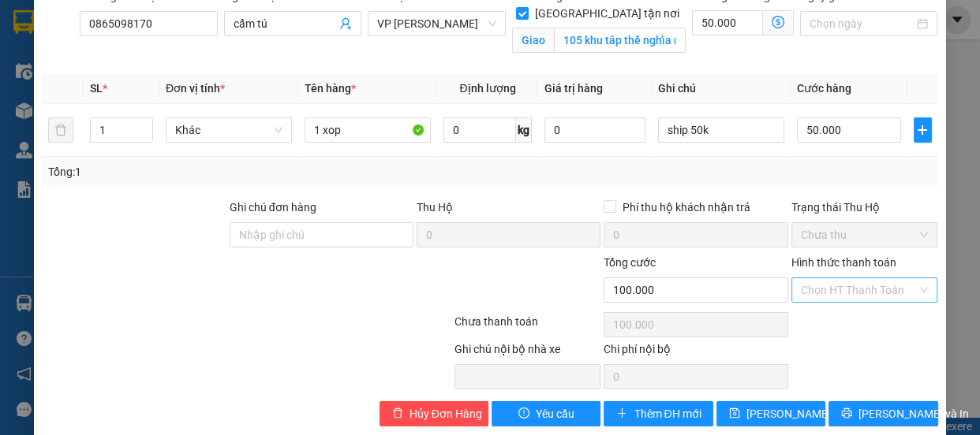 The height and width of the screenshot is (435, 980). Describe the element at coordinates (61, 130) in the screenshot. I see `button: delete` at that location.